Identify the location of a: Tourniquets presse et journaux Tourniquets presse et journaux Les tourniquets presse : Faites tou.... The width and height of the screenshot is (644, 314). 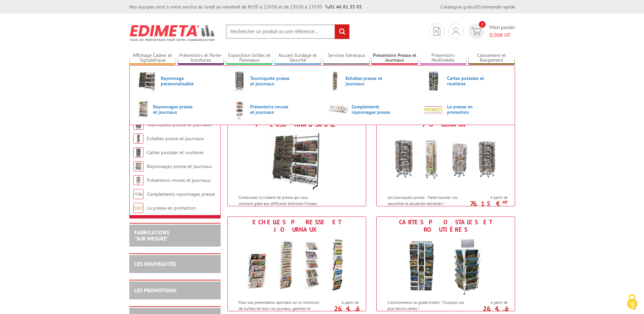
(446, 159).